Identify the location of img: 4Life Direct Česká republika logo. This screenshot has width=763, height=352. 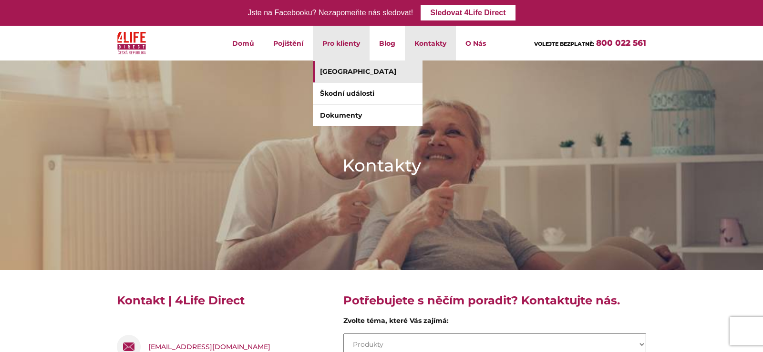
(132, 43).